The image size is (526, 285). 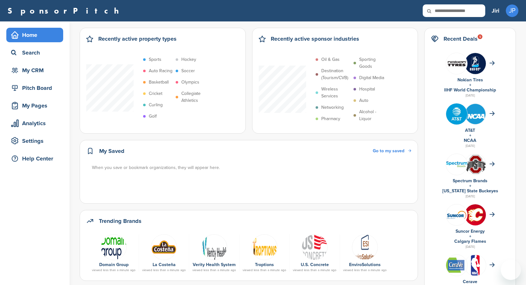 I want to click on a: IIHF World Championship, so click(x=470, y=90).